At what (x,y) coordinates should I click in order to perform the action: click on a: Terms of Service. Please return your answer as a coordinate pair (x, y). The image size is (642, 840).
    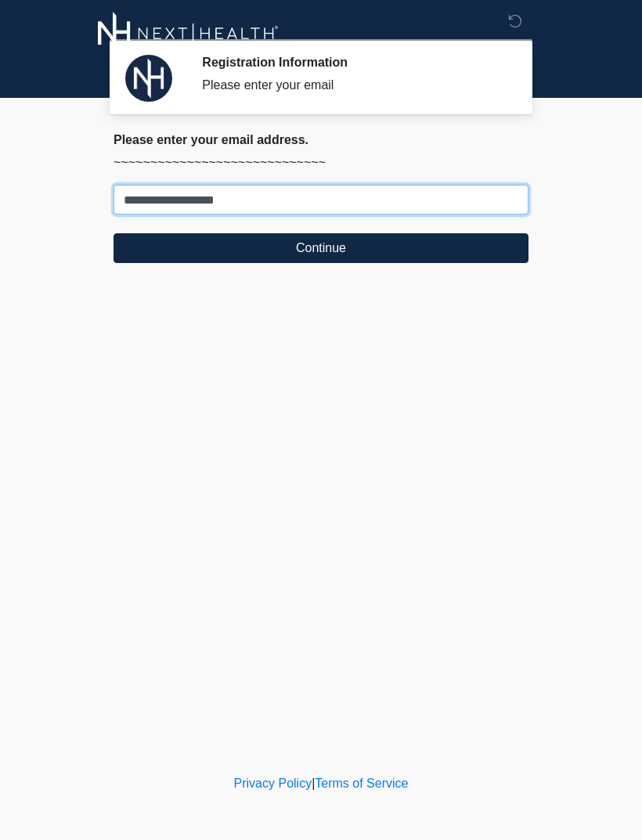
    Looking at the image, I should click on (361, 783).